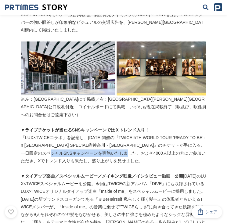  I want to click on img: prtimes, so click(218, 7).